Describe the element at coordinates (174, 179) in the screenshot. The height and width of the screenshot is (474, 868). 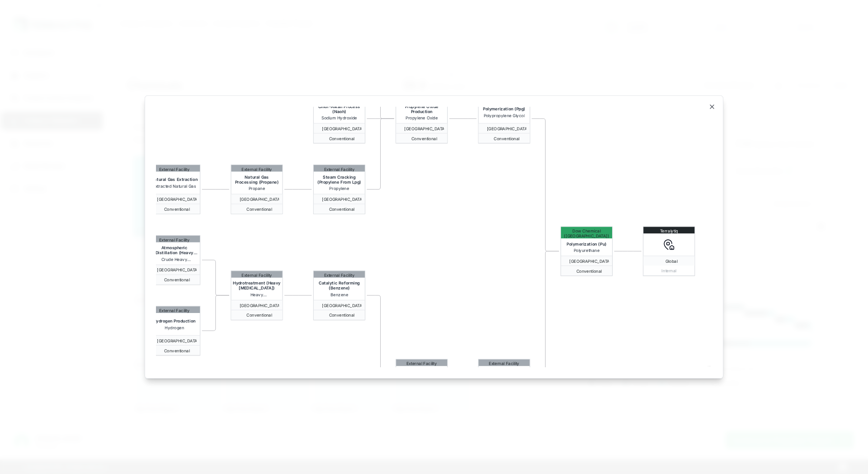
I see `span: Natural Gas Extraction` at that location.